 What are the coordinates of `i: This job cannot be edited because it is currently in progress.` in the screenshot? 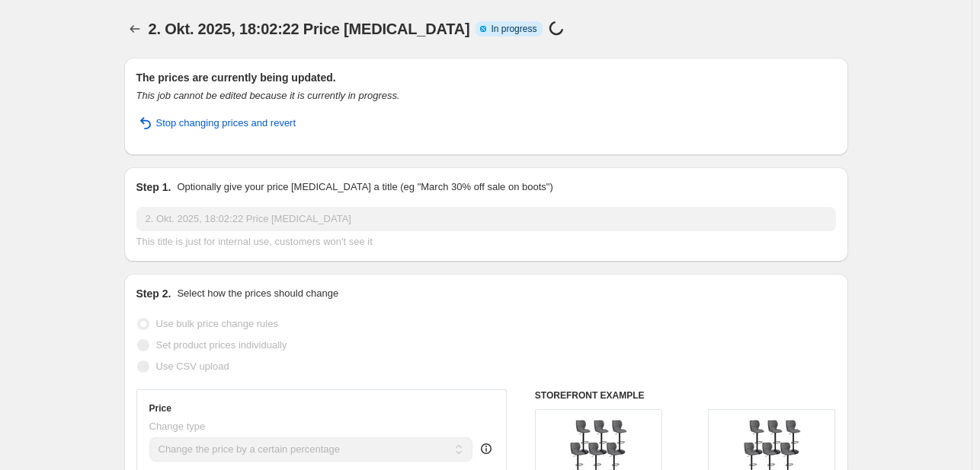 It's located at (268, 95).